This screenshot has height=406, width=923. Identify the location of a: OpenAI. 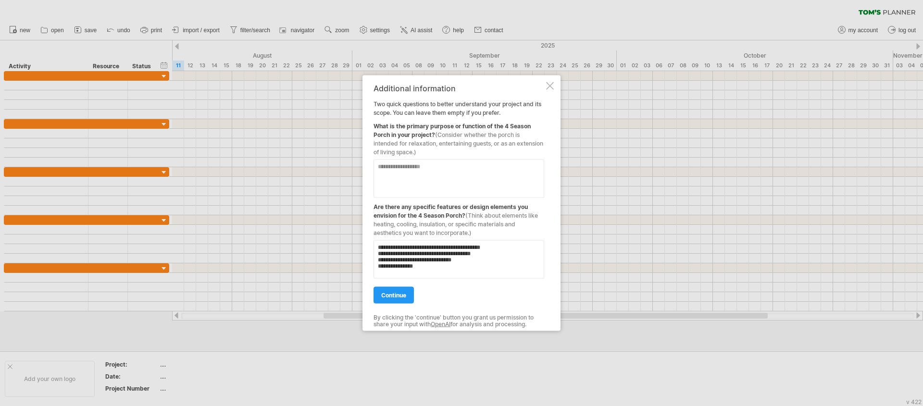
(440, 324).